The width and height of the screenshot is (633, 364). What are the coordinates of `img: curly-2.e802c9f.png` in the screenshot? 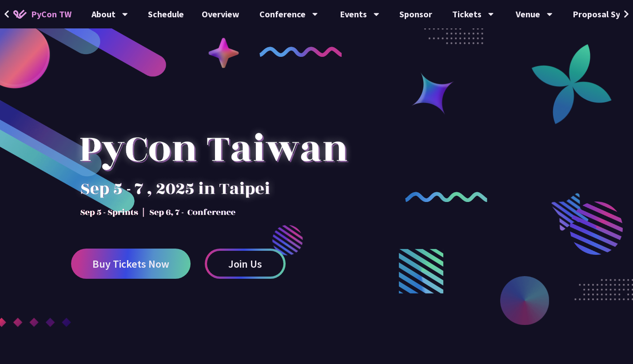 It's located at (446, 196).